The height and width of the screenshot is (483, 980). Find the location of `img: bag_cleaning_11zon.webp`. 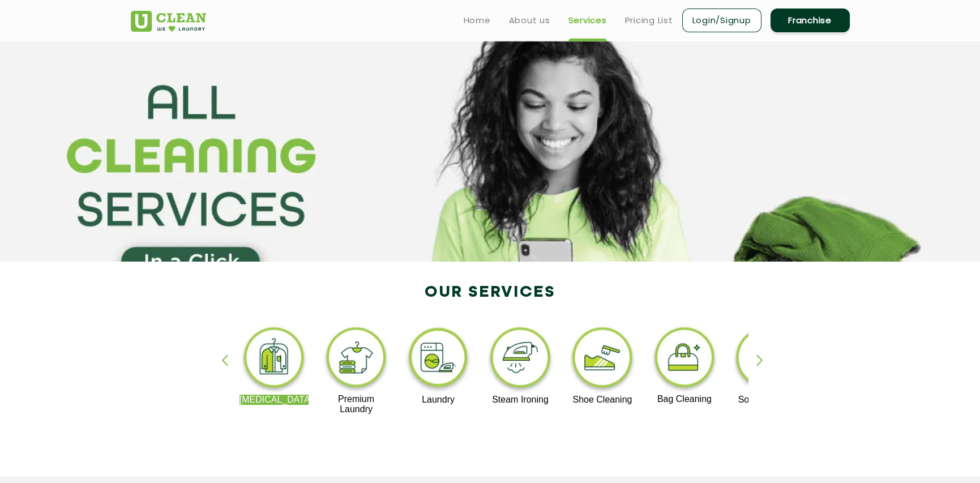

img: bag_cleaning_11zon.webp is located at coordinates (685, 359).